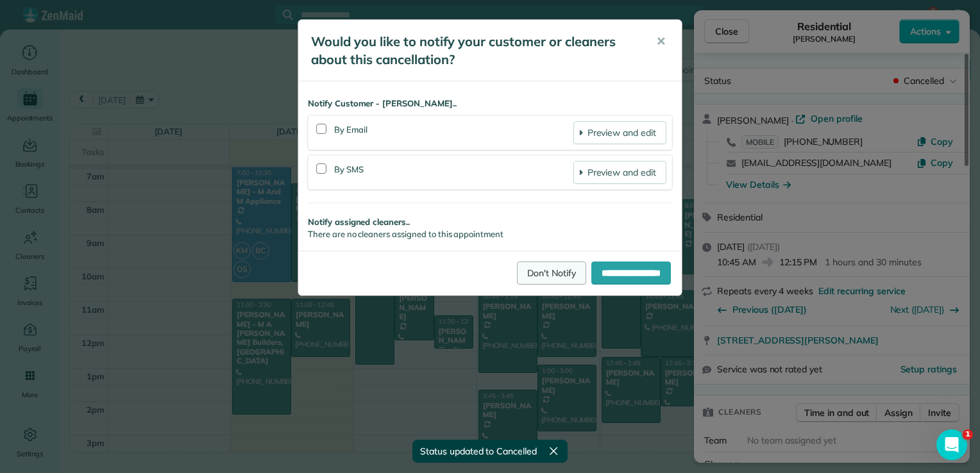  Describe the element at coordinates (453, 133) in the screenshot. I see `div: By Email` at that location.